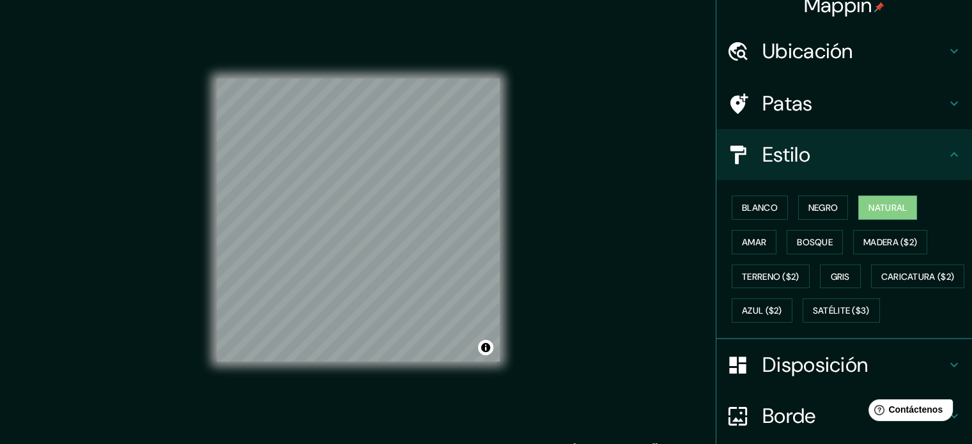  What do you see at coordinates (880, 7) in the screenshot?
I see `img: pin-icon.png` at bounding box center [880, 7].